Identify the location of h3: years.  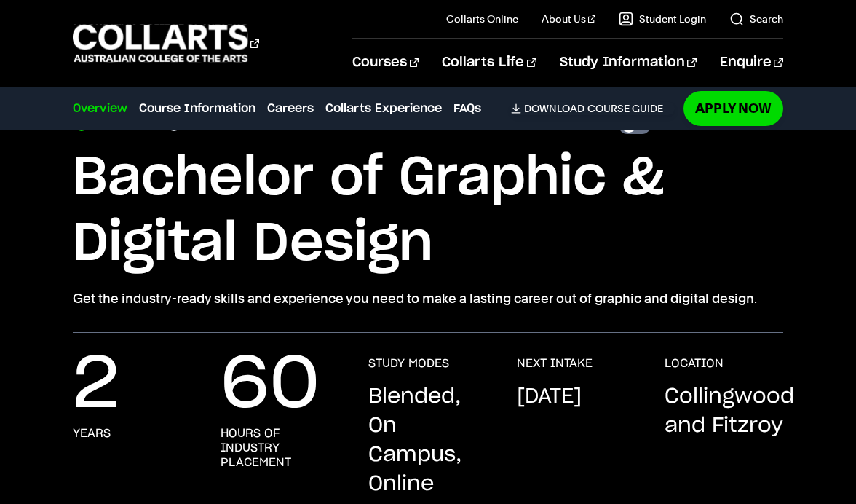
(92, 433).